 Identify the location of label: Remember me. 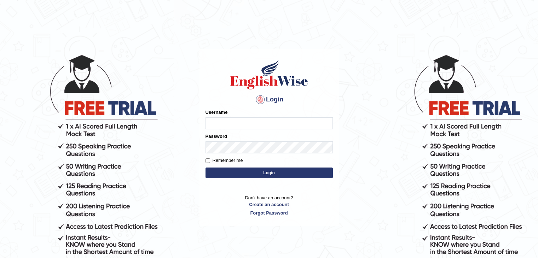
(224, 161).